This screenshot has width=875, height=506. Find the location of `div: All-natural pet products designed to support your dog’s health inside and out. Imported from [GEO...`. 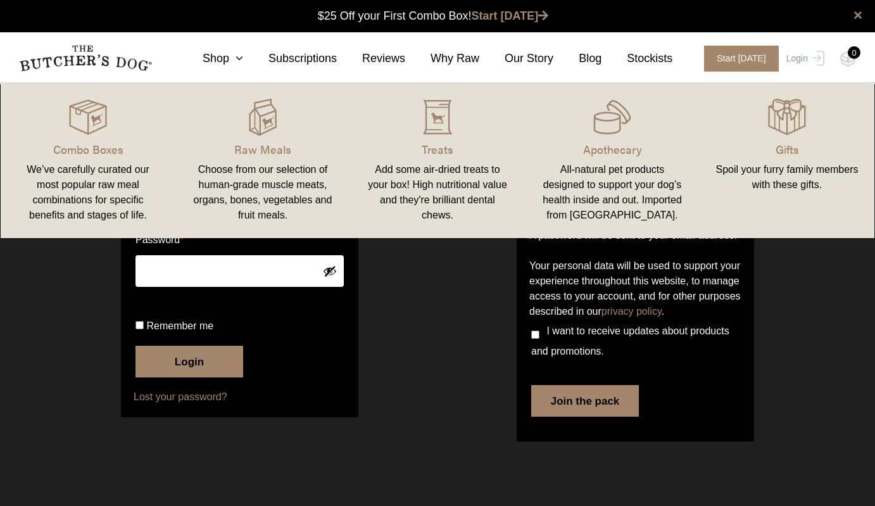

div: All-natural pet products designed to support your dog’s health inside and out. Imported from [GEO... is located at coordinates (612, 193).